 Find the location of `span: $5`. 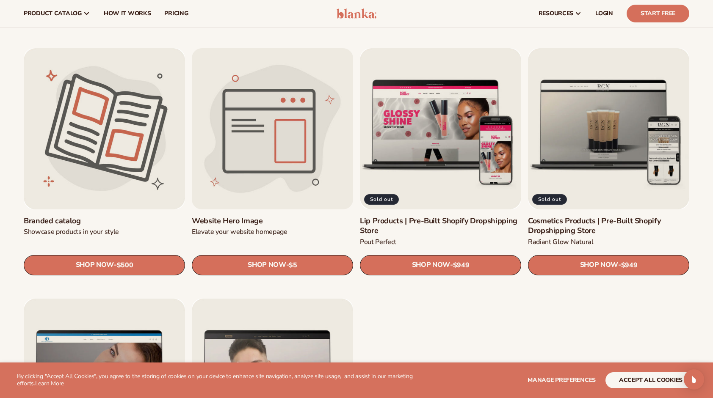

span: $5 is located at coordinates (292, 265).